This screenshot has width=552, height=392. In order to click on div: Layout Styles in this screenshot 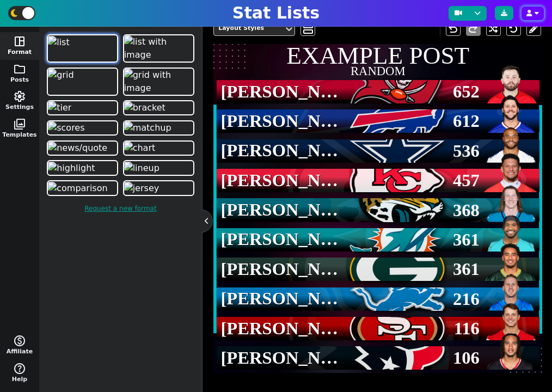, I will do `click(249, 29)`.